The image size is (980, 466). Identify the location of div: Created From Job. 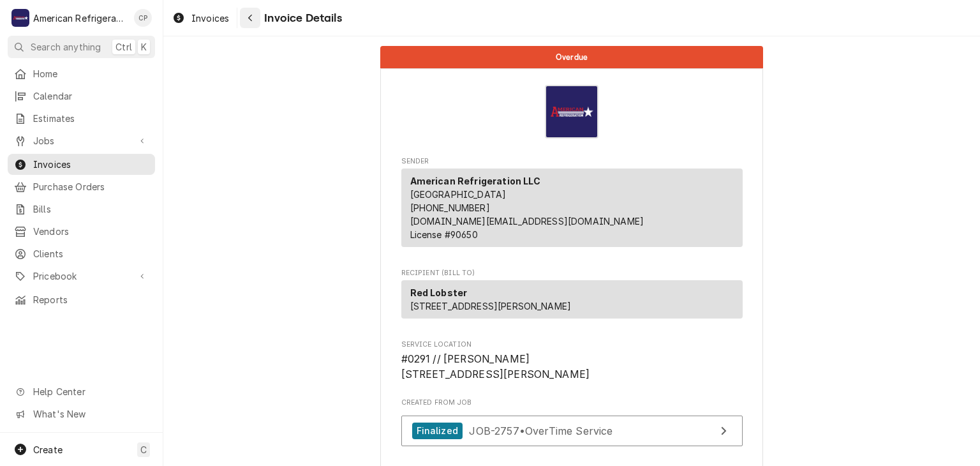
(571, 425).